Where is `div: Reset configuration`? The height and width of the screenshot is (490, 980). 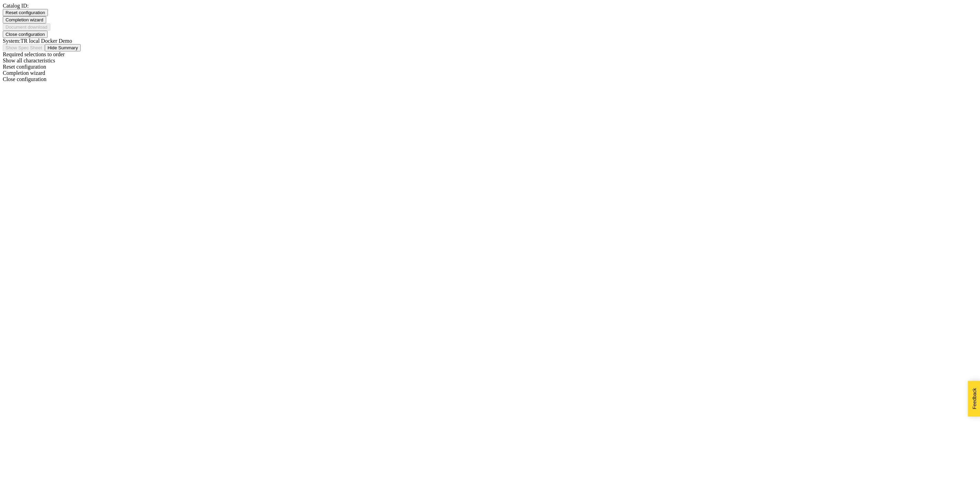
div: Reset configuration is located at coordinates (490, 67).